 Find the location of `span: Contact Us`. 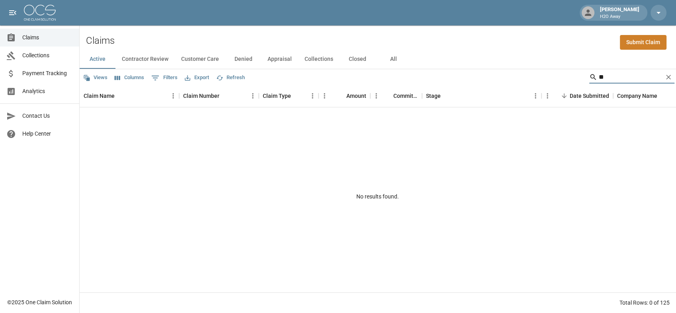

span: Contact Us is located at coordinates (47, 116).